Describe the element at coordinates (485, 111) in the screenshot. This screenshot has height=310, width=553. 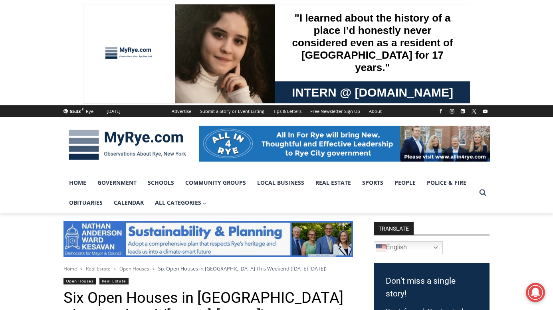
I see `a: YouTube` at that location.